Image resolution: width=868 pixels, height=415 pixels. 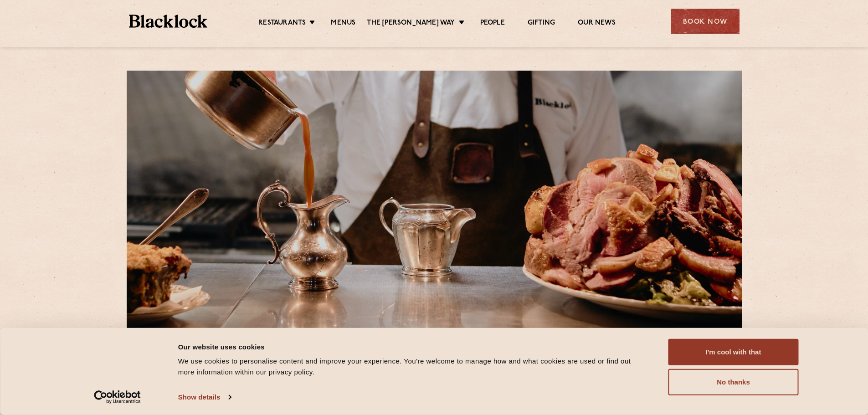 I want to click on div: Book Now, so click(x=705, y=21).